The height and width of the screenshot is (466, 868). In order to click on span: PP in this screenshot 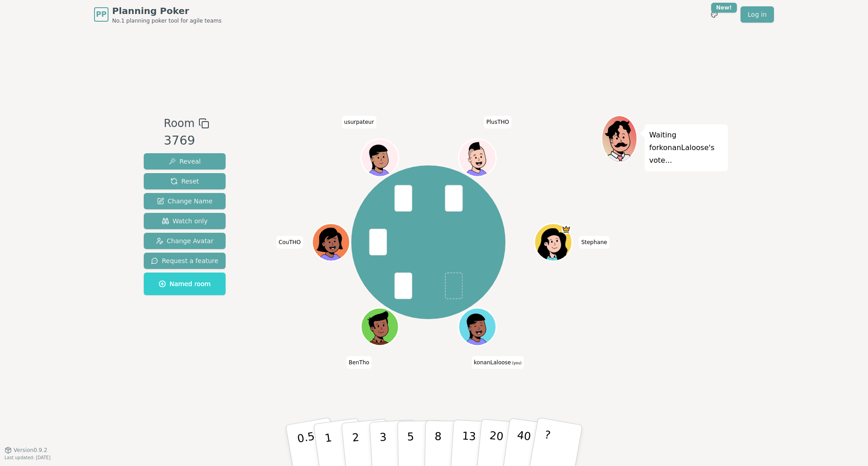, I will do `click(100, 14)`.